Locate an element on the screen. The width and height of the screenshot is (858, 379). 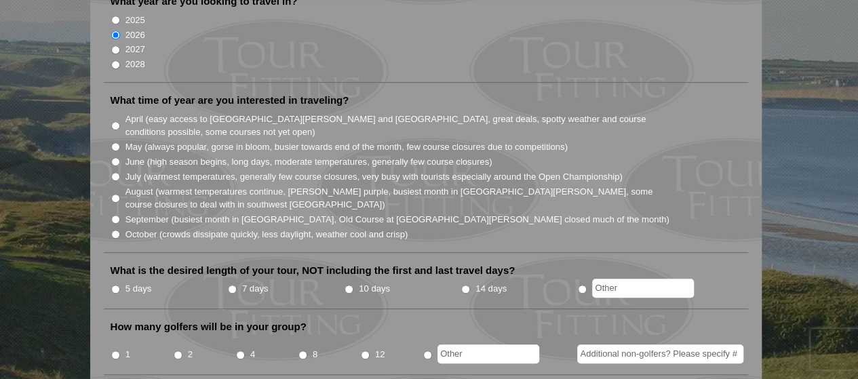
label: 2 is located at coordinates (190, 355).